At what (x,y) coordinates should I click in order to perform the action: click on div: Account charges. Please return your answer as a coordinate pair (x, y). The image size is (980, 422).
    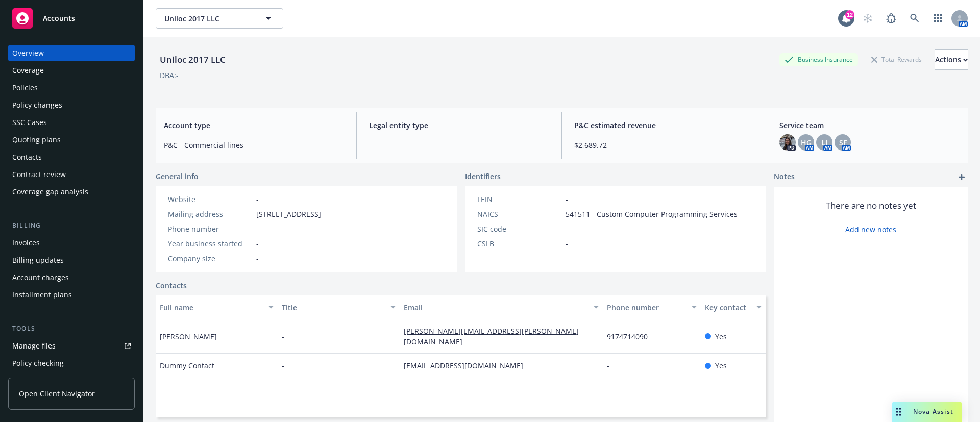
    Looking at the image, I should click on (40, 278).